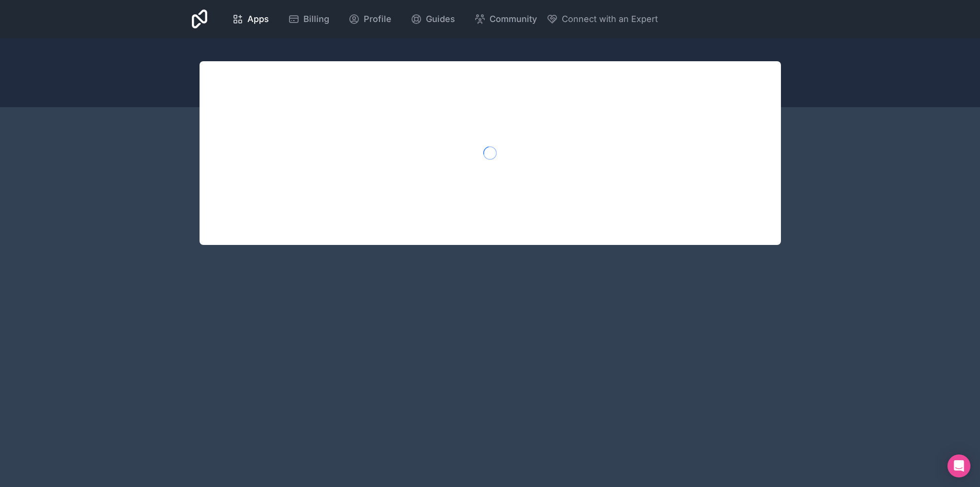  What do you see at coordinates (250, 19) in the screenshot?
I see `a: Apps` at bounding box center [250, 19].